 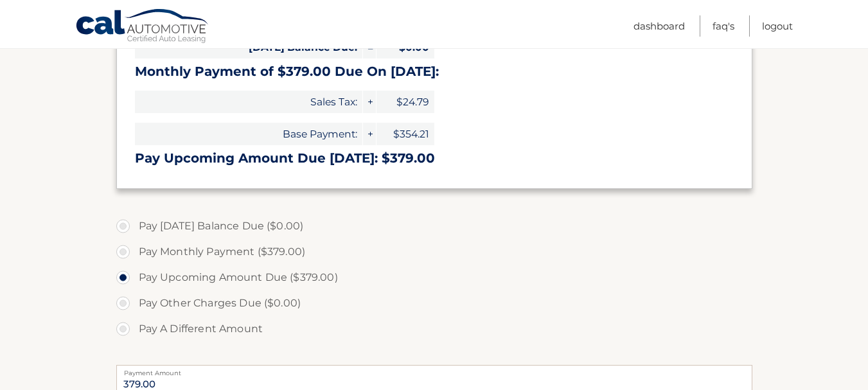 I want to click on span: $24.79, so click(x=406, y=101).